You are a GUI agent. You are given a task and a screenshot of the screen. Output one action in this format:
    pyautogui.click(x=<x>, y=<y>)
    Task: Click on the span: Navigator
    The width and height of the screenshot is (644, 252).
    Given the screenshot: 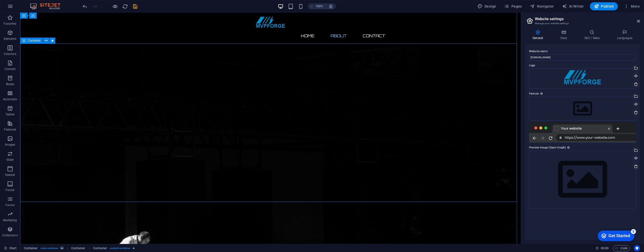 What is the action you would take?
    pyautogui.click(x=542, y=6)
    